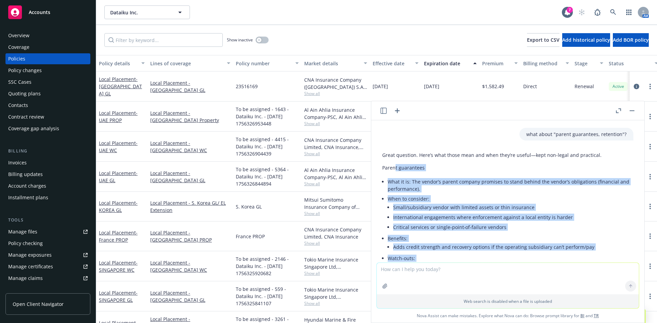 Image resolution: width=657 pixels, height=323 pixels. What do you see at coordinates (164, 40) in the screenshot?
I see `input: Filter by keyword...` at bounding box center [164, 40].